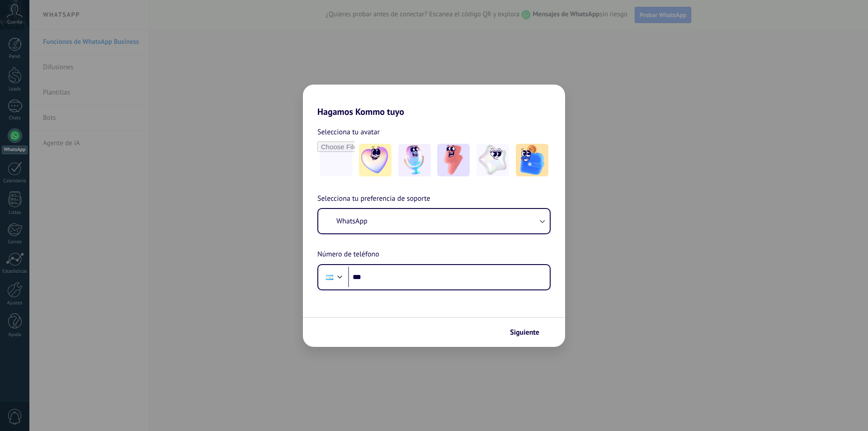 This screenshot has width=868, height=431. What do you see at coordinates (434, 101) in the screenshot?
I see `h2: Hagamos Kommo tuyo` at bounding box center [434, 101].